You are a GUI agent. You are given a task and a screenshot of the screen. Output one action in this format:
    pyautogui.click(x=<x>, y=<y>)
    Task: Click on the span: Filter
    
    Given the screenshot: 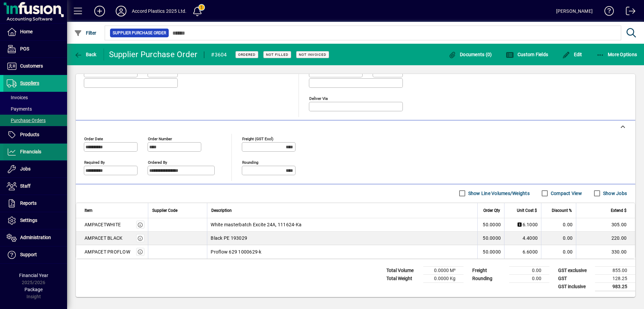 What is the action you would take?
    pyautogui.click(x=85, y=33)
    